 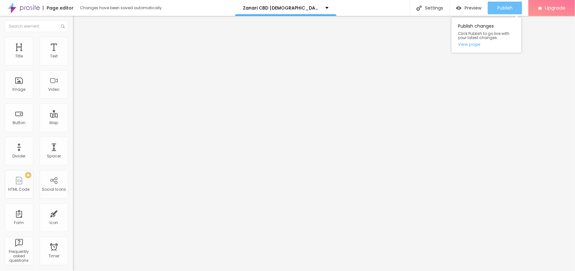 I want to click on span: Upgrade, so click(x=555, y=8).